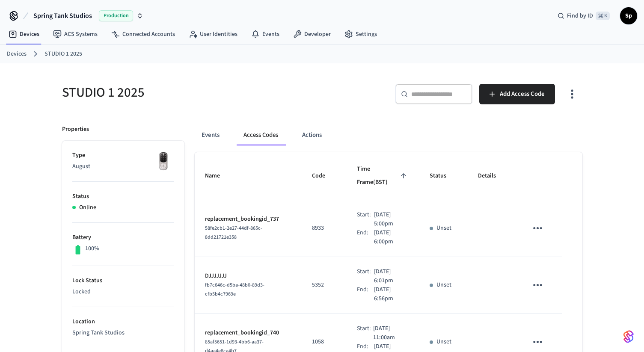 The height and width of the screenshot is (352, 644). I want to click on span: Details, so click(493, 176).